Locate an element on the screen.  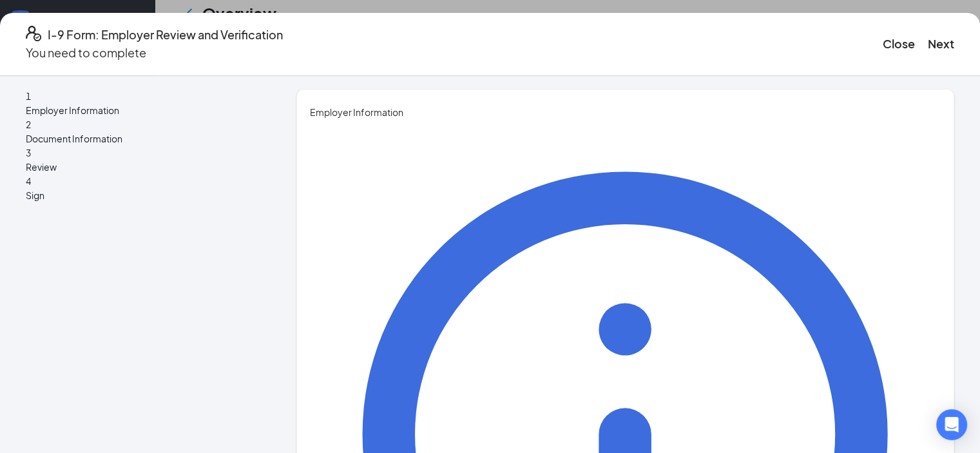
span: Review is located at coordinates (142, 167).